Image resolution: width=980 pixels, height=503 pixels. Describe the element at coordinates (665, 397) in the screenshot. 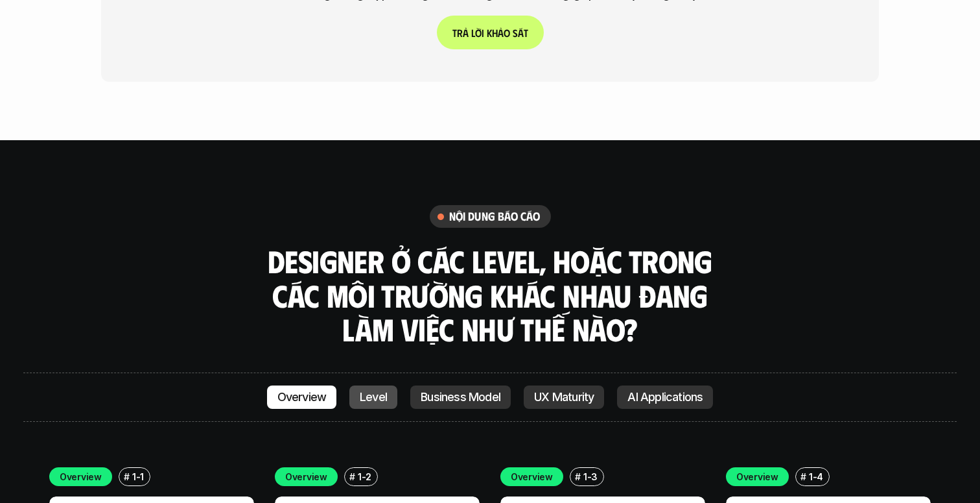

I see `p: AI Applications` at that location.